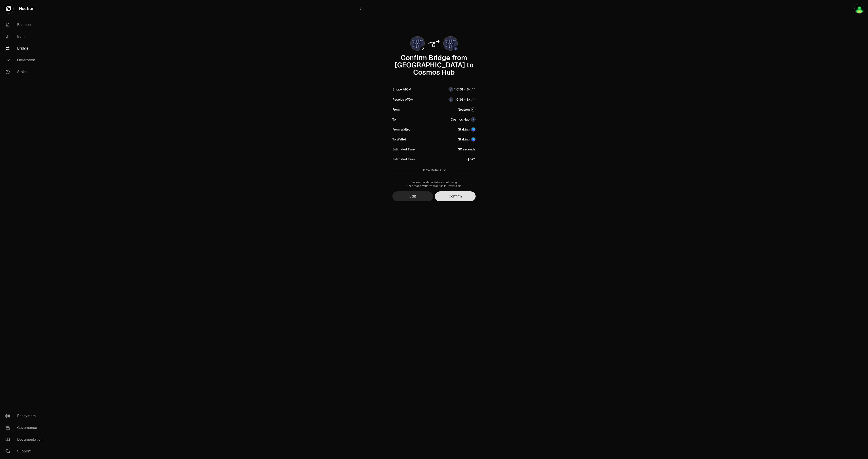  Describe the element at coordinates (25, 49) in the screenshot. I see `a: Bridge` at that location.